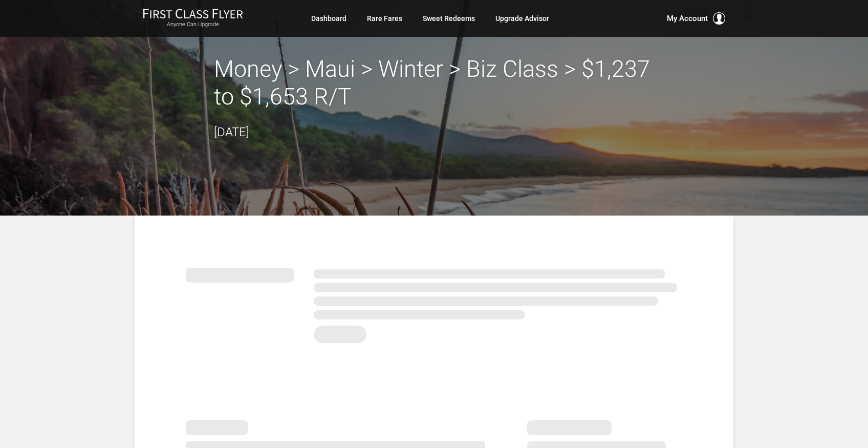 The width and height of the screenshot is (868, 448). I want to click on button: My Account, so click(696, 18).